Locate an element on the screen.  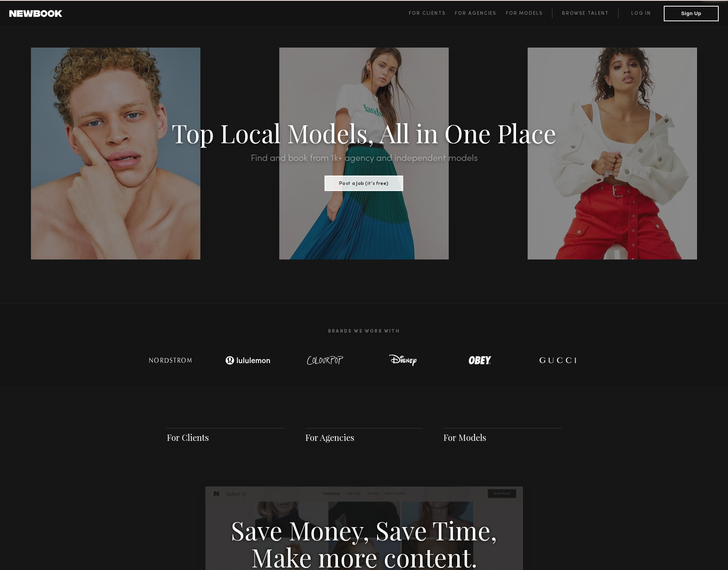
img: logo-nordstrom.svg is located at coordinates (171, 360).